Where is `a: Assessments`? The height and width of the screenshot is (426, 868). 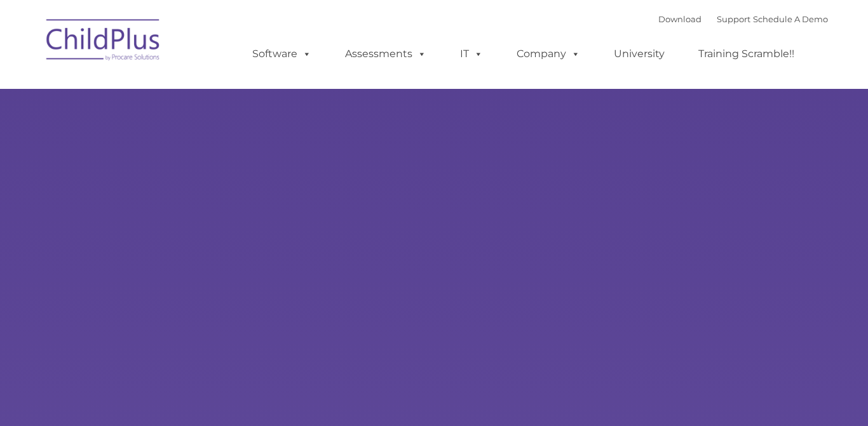 a: Assessments is located at coordinates (385, 54).